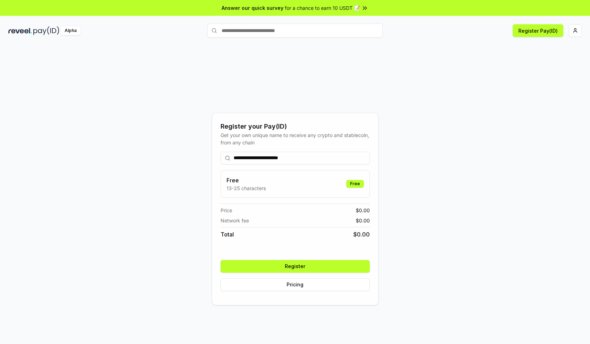 This screenshot has width=590, height=344. What do you see at coordinates (226, 210) in the screenshot?
I see `span: Price` at bounding box center [226, 210].